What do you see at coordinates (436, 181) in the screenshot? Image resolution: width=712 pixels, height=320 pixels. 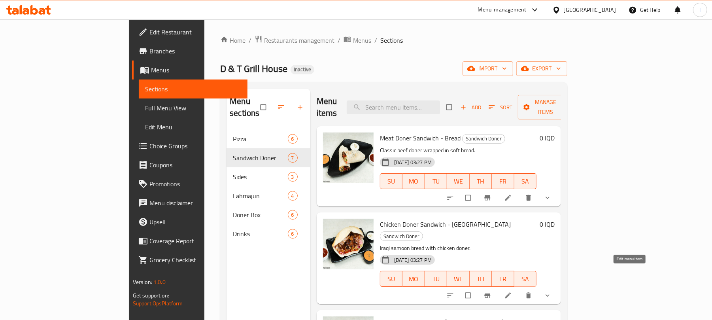 I see `button: TU` at bounding box center [436, 181].